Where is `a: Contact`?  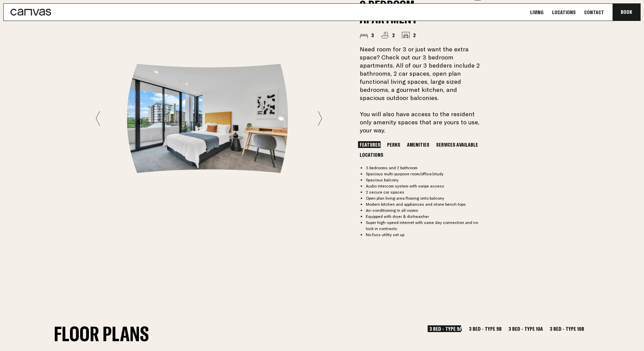
a: Contact is located at coordinates (594, 12).